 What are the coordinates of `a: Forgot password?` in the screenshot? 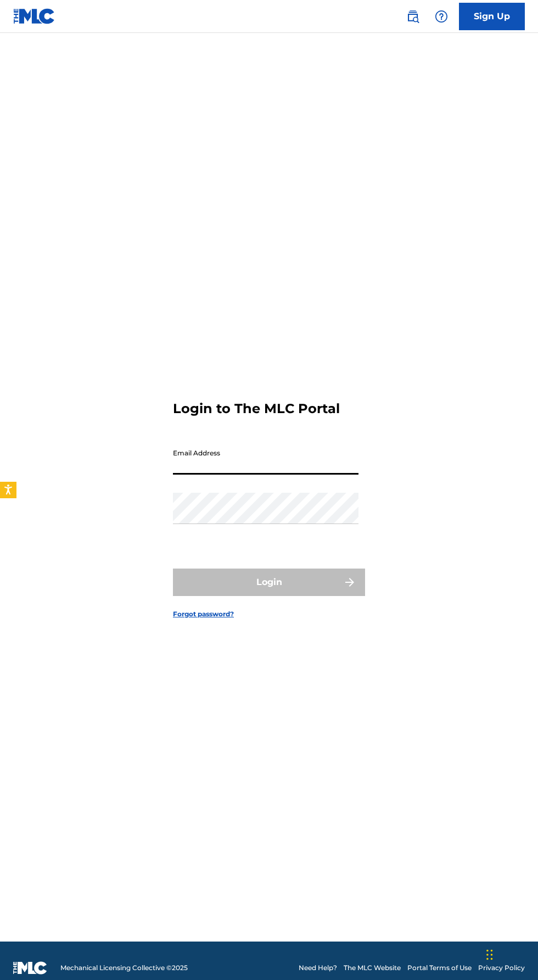 It's located at (203, 614).